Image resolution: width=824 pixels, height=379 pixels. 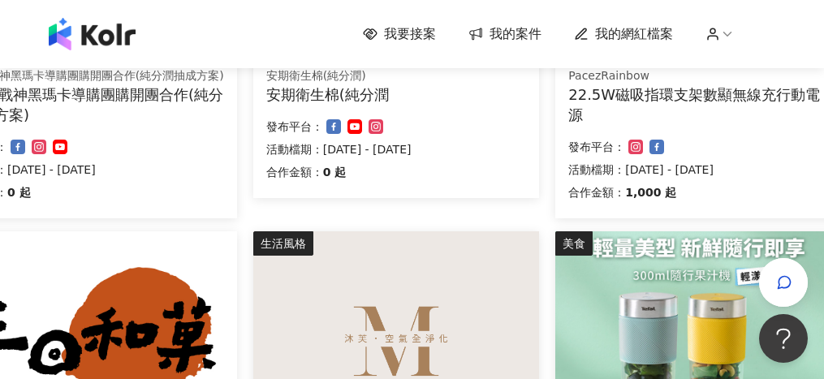 What do you see at coordinates (574, 243) in the screenshot?
I see `div: 美食` at bounding box center [574, 243].